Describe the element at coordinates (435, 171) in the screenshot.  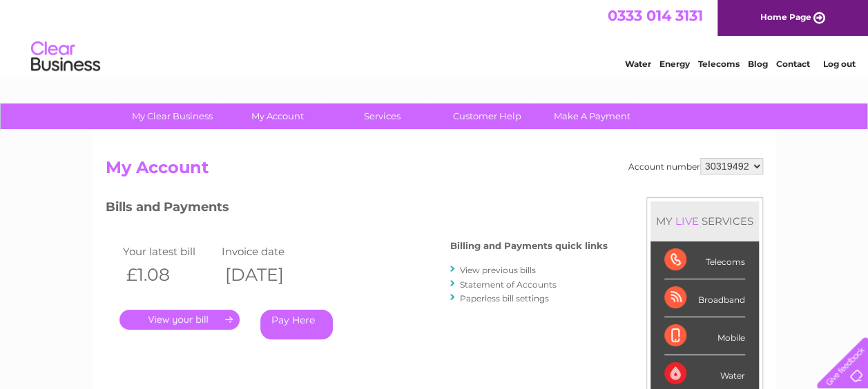
I see `h2: My Account` at that location.